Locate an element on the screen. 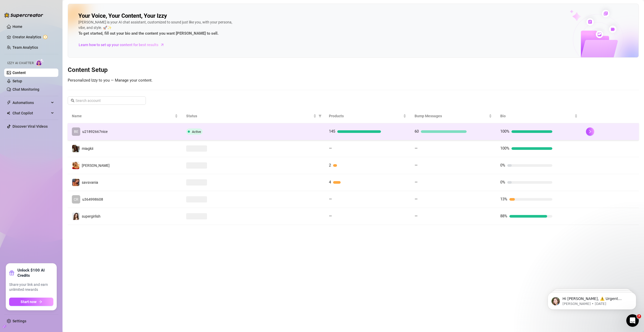 This screenshot has width=644, height=332. span: Name is located at coordinates (123, 116).